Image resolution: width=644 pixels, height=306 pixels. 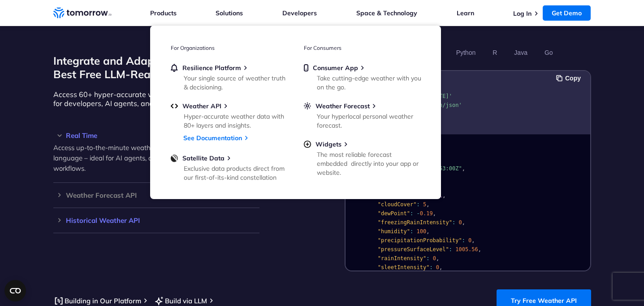 What do you see at coordinates (369, 163) in the screenshot?
I see `div: The most reliable forecast embedded directly into your app or website.` at bounding box center [369, 163].